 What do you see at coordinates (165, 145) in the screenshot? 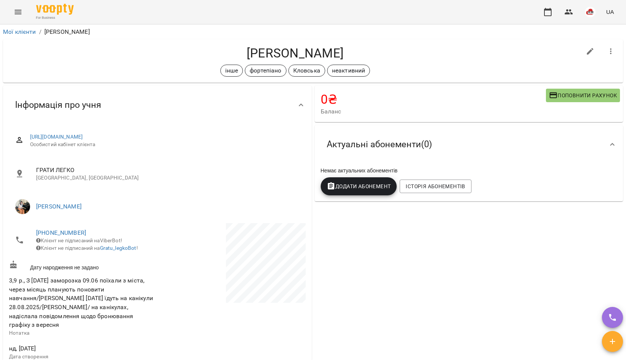
I see `span: Особистий кабінет клієнта` at bounding box center [165, 145].